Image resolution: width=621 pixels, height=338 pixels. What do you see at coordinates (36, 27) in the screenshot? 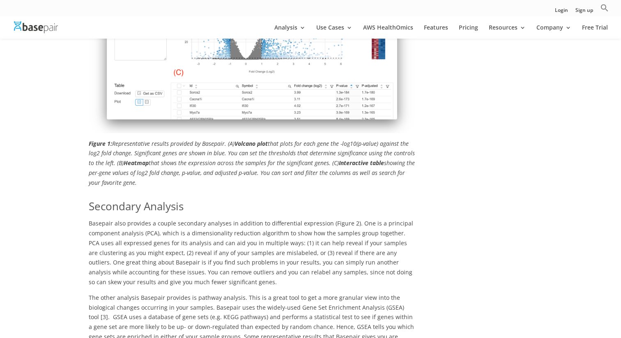
I see `img: Basepair` at bounding box center [36, 27].